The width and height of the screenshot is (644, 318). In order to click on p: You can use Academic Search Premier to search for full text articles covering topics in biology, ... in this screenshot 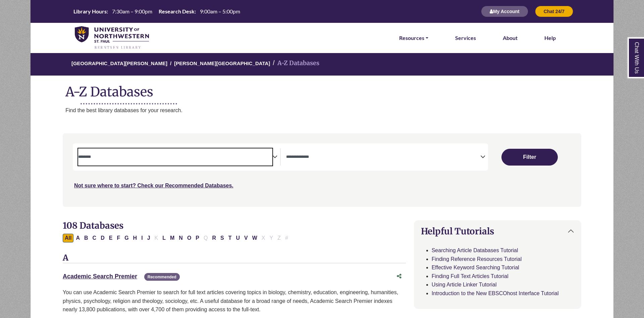, I will do `click(234, 301)`.